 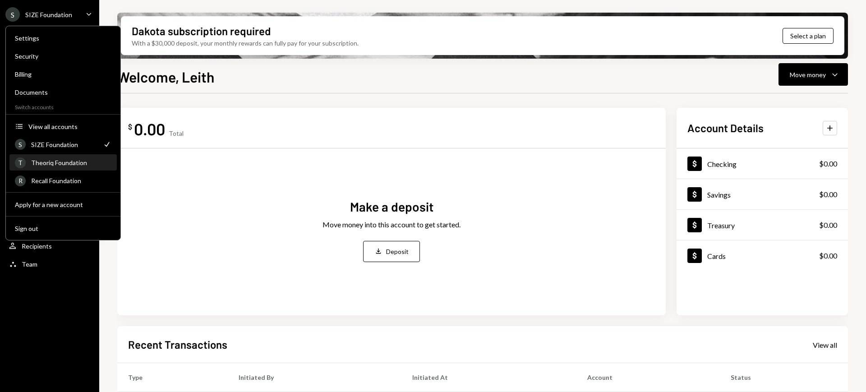 What do you see at coordinates (165, 77) in the screenshot?
I see `h1: Welcome, Leith` at bounding box center [165, 77].